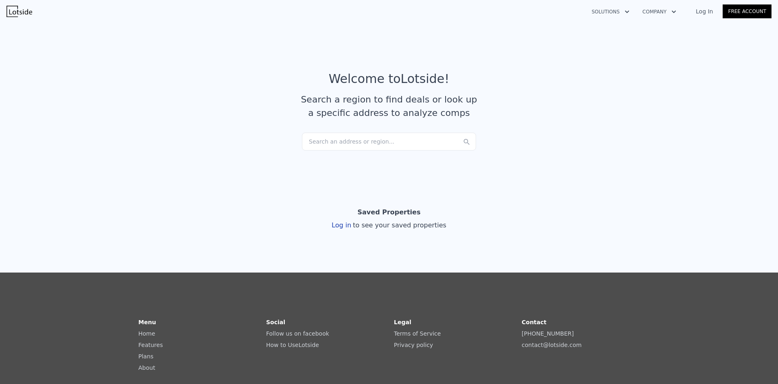 This screenshot has height=384, width=778. What do you see at coordinates (389, 79) in the screenshot?
I see `div: Welcome to Lotside !` at bounding box center [389, 79].